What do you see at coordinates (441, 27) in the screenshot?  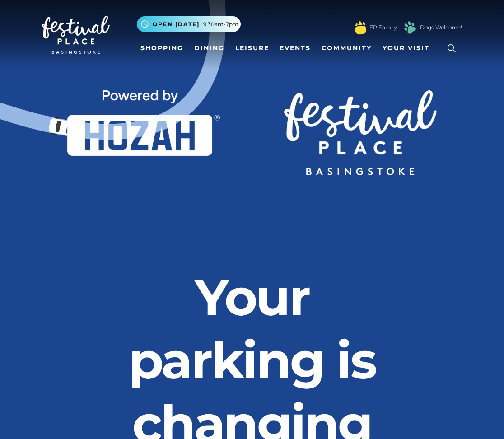 I see `a: Dogs Welcome!` at bounding box center [441, 27].